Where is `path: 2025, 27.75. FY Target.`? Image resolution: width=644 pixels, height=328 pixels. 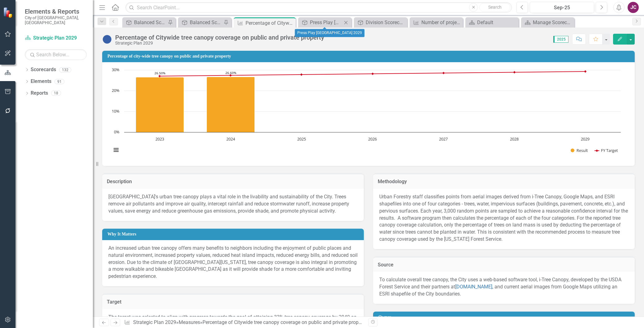 path: 2025, 27.75. FY Target. is located at coordinates (301, 75).